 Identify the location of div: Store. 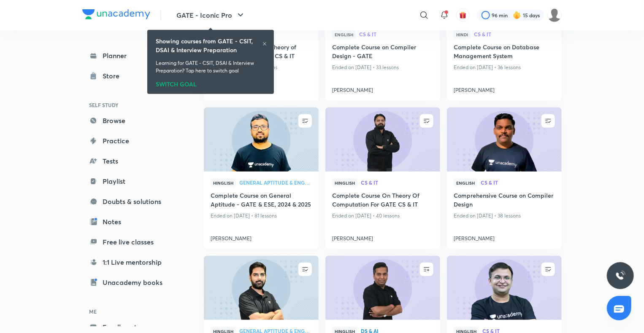
(113, 76).